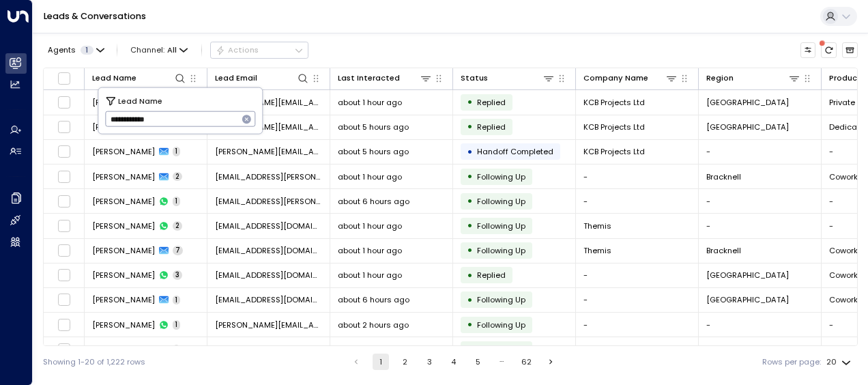  Describe the element at coordinates (140, 101) in the screenshot. I see `span: Lead Name` at that location.